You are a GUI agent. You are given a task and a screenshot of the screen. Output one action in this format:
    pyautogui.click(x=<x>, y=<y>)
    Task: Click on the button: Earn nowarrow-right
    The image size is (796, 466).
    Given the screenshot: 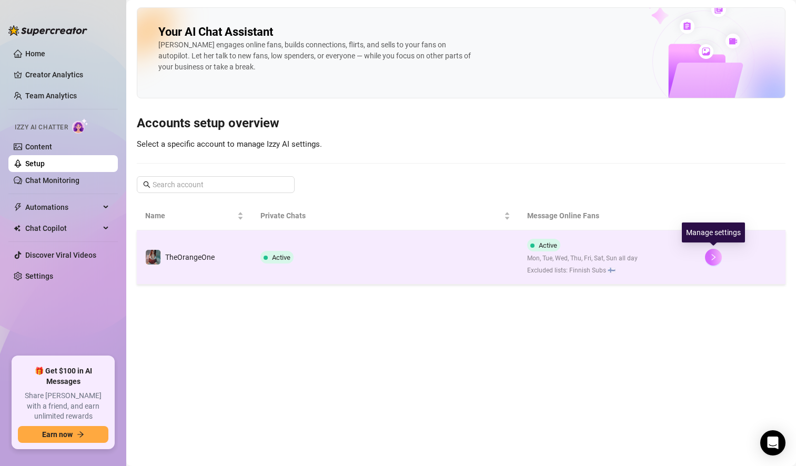 What is the action you would take?
    pyautogui.click(x=63, y=435)
    